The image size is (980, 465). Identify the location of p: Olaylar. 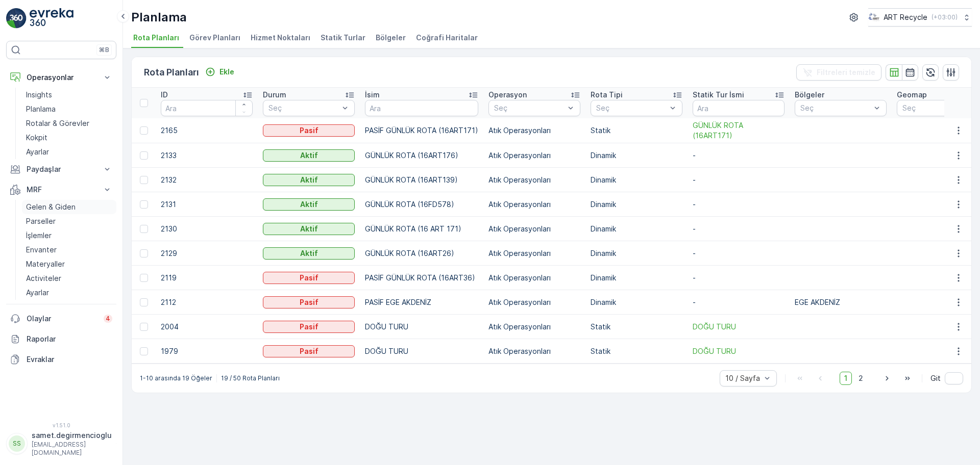
(62, 319).